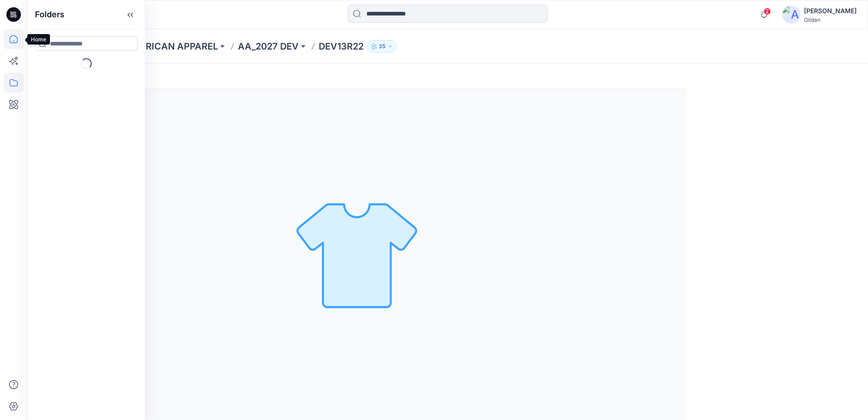 The image size is (868, 420). What do you see at coordinates (791, 14) in the screenshot?
I see `img: avatar` at bounding box center [791, 14].